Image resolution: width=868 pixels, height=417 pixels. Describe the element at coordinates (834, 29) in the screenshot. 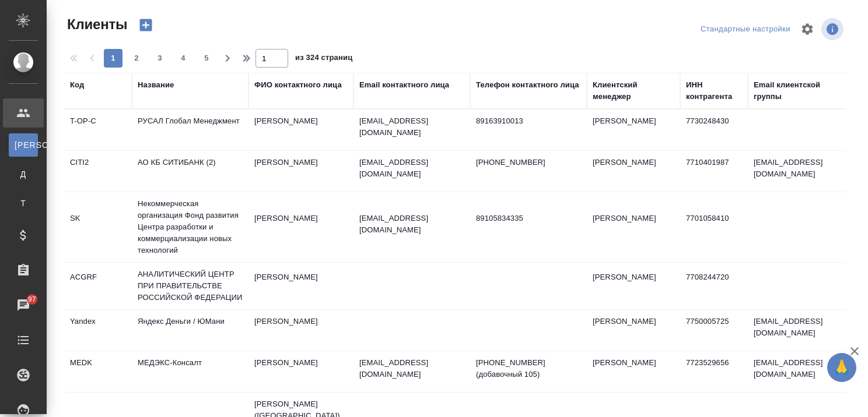

I see `span: Посмотреть информацию` at that location.